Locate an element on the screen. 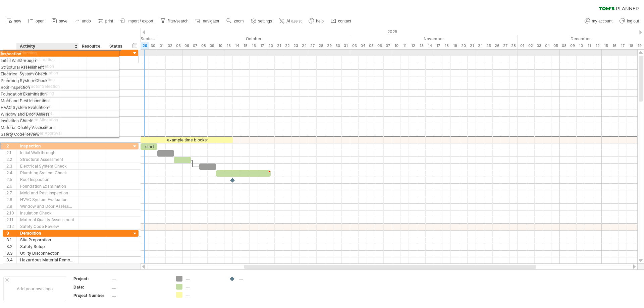 The width and height of the screenshot is (644, 308). div: Friday, 5 December 2025 is located at coordinates (556, 45).